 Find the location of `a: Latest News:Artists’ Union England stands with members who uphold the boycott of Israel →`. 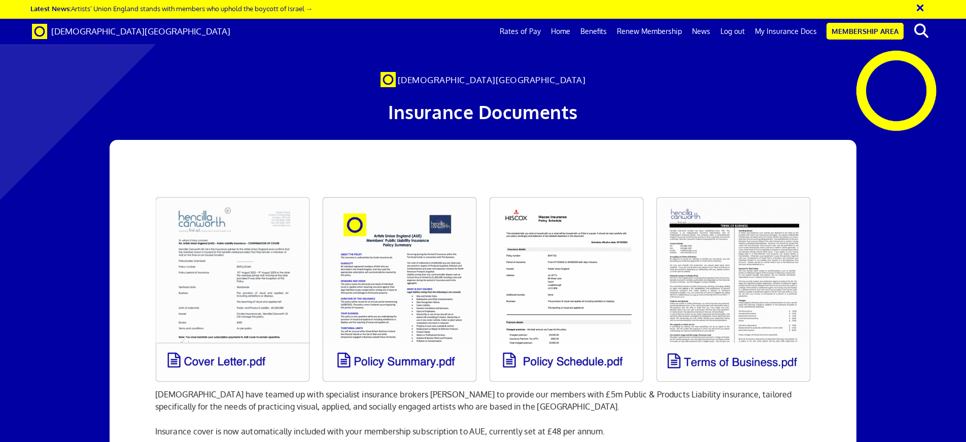

a: Latest News:Artists’ Union England stands with members who uphold the boycott of Israel → is located at coordinates (171, 8).